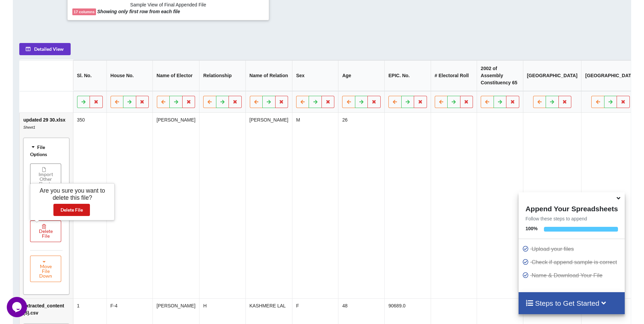  I want to click on button: Move File Down, so click(46, 269).